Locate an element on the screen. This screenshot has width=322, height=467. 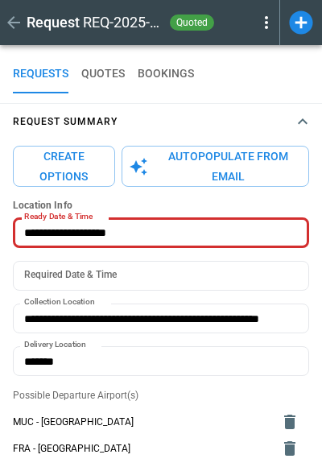
span: quoted is located at coordinates (192, 23).